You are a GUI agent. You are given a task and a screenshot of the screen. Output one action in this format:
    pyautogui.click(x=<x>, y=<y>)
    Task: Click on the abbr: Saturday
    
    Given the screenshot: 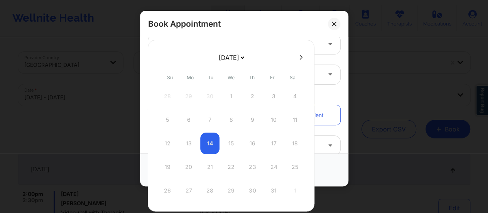 What is the action you would take?
    pyautogui.click(x=293, y=77)
    